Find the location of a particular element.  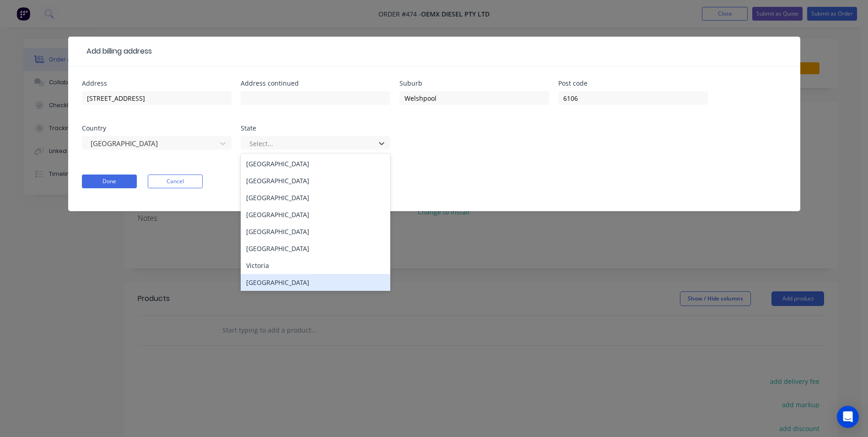

div: Address continued is located at coordinates (315, 83).